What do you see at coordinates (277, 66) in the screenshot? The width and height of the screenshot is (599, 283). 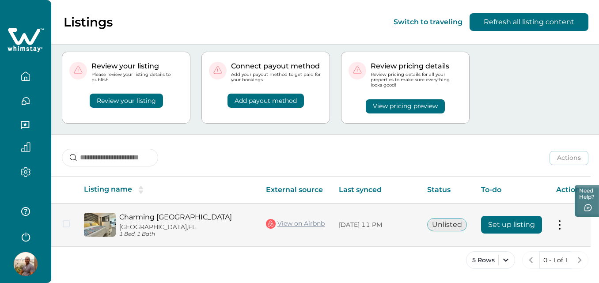 I see `p: Connect payout method` at bounding box center [277, 66].